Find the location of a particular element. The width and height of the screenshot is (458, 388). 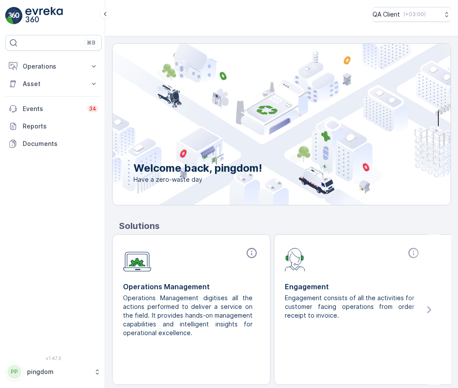

a: Reports is located at coordinates (53, 126).